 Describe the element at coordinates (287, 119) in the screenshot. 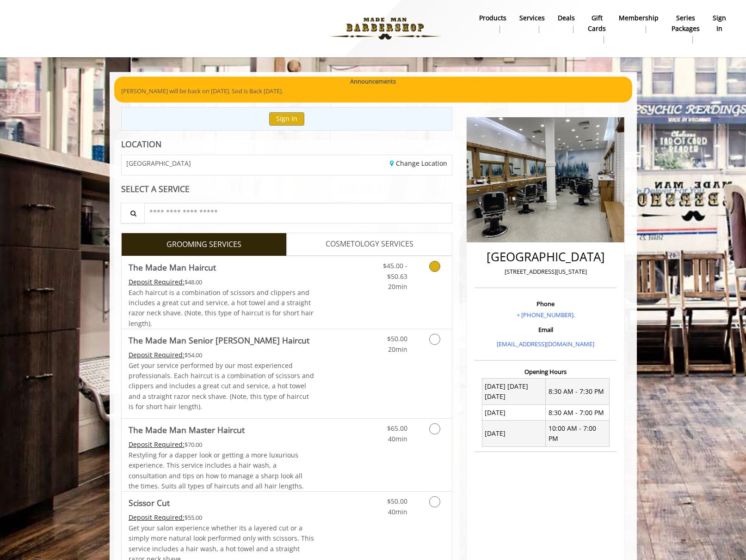

I see `button: Sign In` at that location.